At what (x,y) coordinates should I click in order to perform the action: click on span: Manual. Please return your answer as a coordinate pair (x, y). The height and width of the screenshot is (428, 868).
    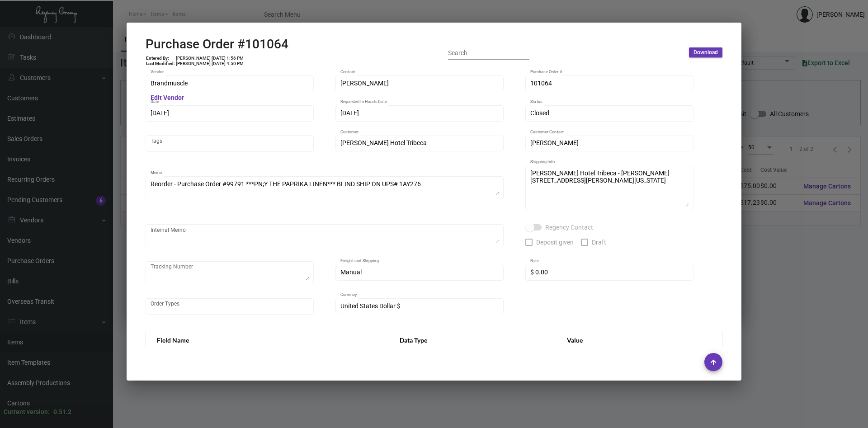
    Looking at the image, I should click on (351, 272).